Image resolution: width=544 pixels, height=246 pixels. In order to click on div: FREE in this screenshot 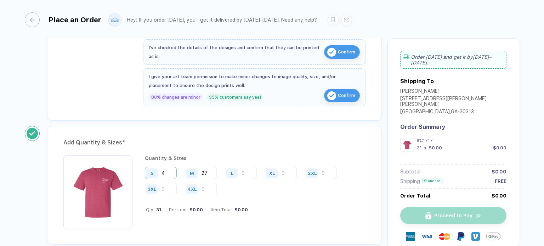, I will do `click(501, 181)`.